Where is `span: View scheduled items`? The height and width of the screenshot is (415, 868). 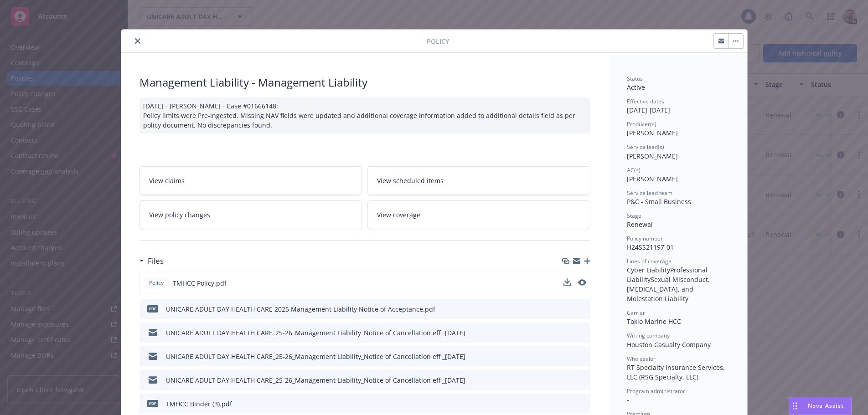 span: View scheduled items is located at coordinates (410, 181).